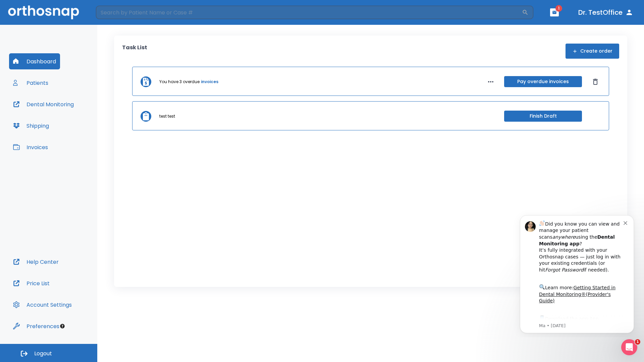 The image size is (644, 362). Describe the element at coordinates (42, 304) in the screenshot. I see `a: Account Settings` at that location.